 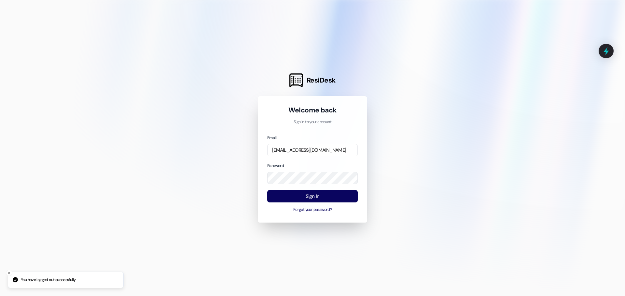 I want to click on p: You have logged out successfully, so click(x=48, y=280).